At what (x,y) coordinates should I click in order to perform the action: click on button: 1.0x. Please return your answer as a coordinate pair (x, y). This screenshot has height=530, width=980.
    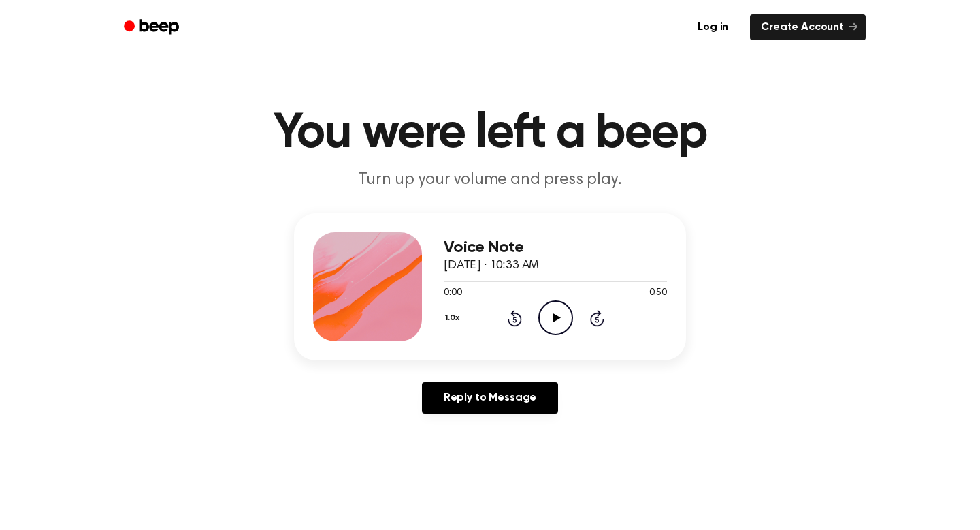
    Looking at the image, I should click on (454, 318).